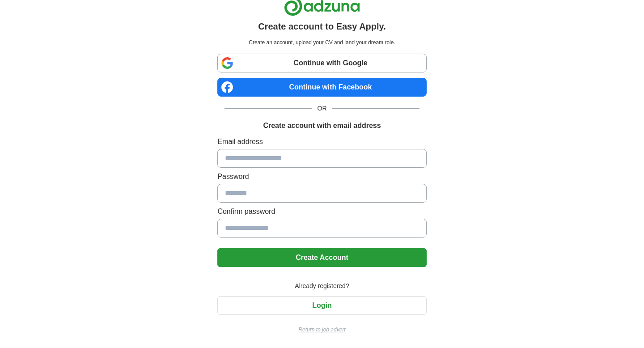 This screenshot has height=348, width=644. What do you see at coordinates (321, 286) in the screenshot?
I see `span: Already registered?` at bounding box center [321, 286].